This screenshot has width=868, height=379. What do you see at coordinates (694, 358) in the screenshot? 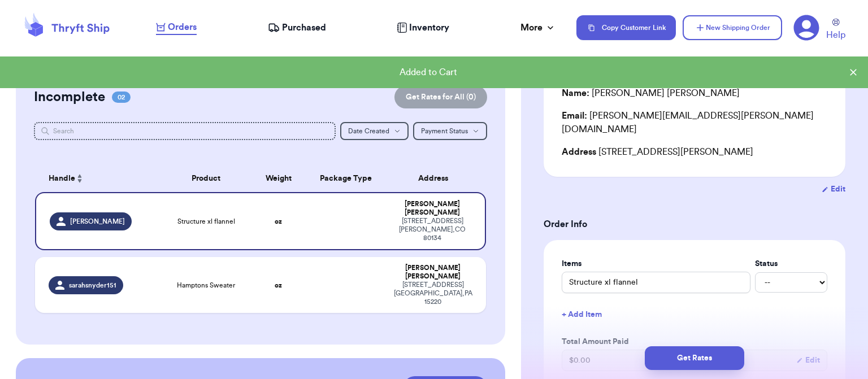
I see `button: Get Rates` at bounding box center [694, 358].